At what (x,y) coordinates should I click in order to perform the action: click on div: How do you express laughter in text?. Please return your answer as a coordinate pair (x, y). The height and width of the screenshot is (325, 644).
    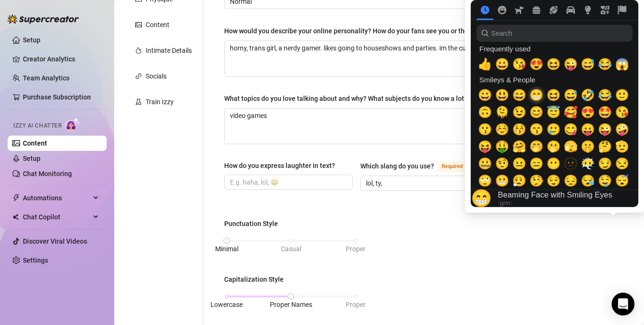
    Looking at the image, I should click on (279, 166).